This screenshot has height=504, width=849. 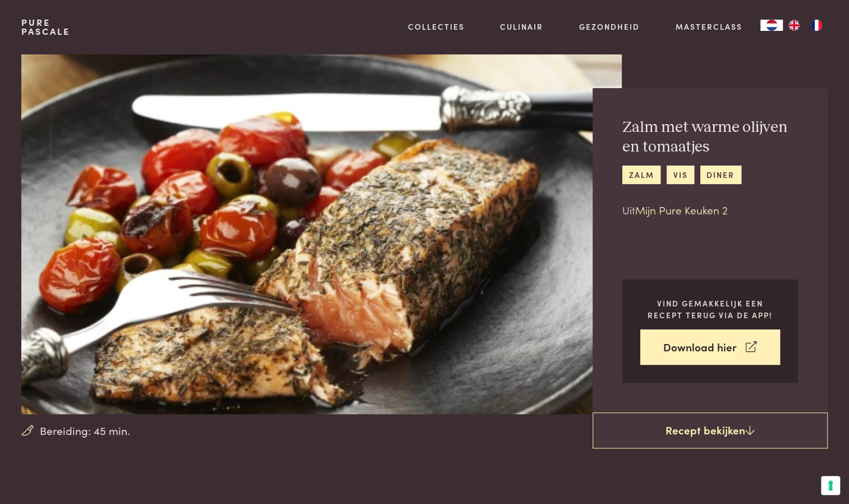 I want to click on a: Collecties, so click(x=436, y=26).